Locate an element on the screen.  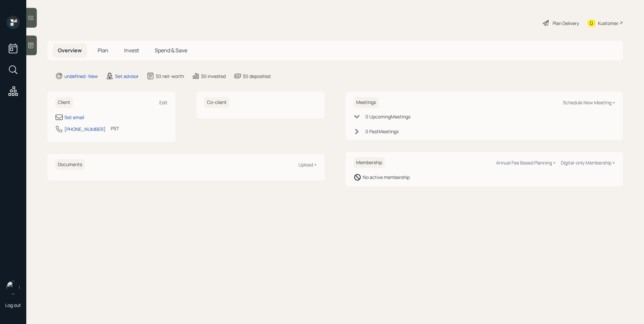
div: $0 net-worth is located at coordinates (170, 76).